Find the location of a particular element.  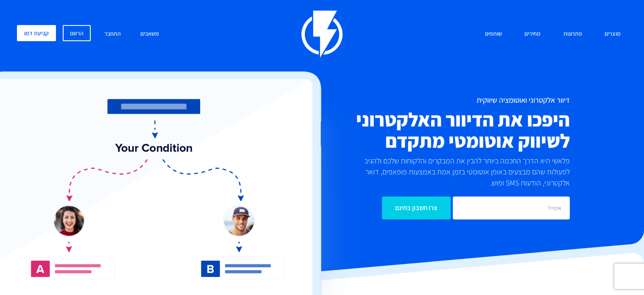

a: פתרונות is located at coordinates (573, 34).